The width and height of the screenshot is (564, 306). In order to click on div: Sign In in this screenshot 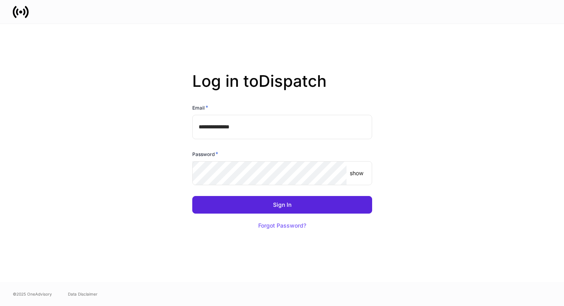, I will do `click(282, 205)`.